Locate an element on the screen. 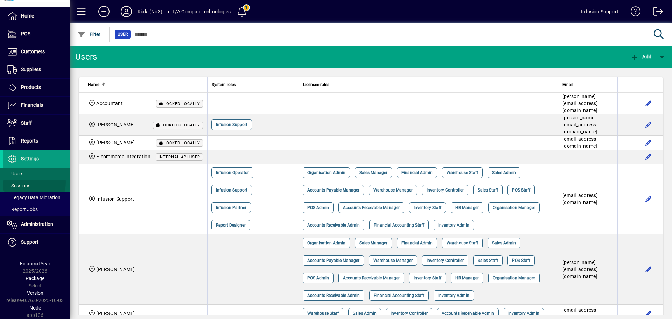 The height and width of the screenshot is (319, 672). span: Report Designer is located at coordinates (231, 225).